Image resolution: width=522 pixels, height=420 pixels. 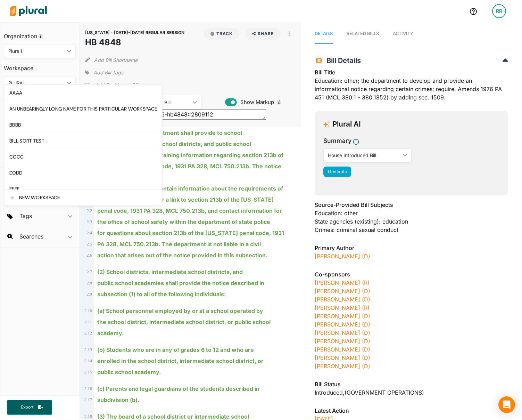 What do you see at coordinates (41, 36) in the screenshot?
I see `div: Tooltip anchor` at bounding box center [41, 36].